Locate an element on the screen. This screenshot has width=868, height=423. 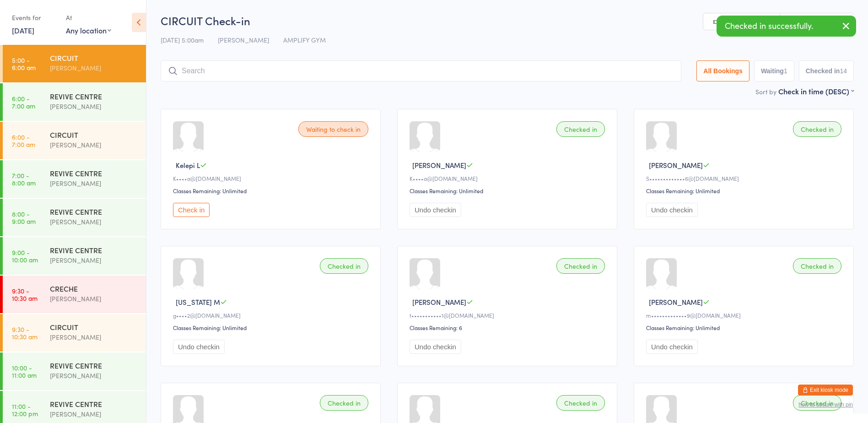
time: 11:00 - 12:00 pm is located at coordinates (24, 410).